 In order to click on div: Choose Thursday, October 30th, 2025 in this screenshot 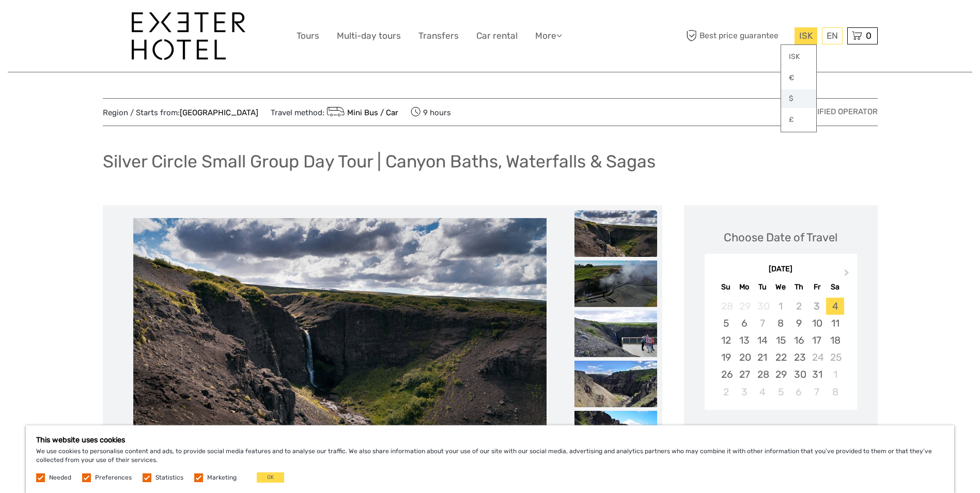, I will do `click(798, 374)`.